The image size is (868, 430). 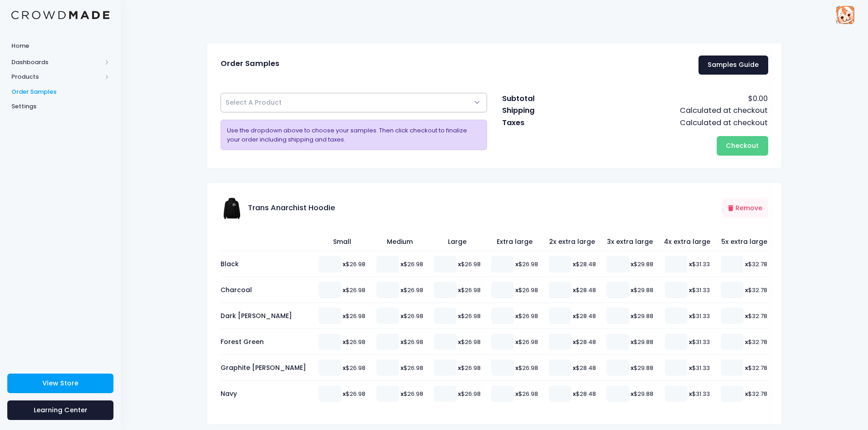 I want to click on td: Charcoal, so click(x=267, y=290).